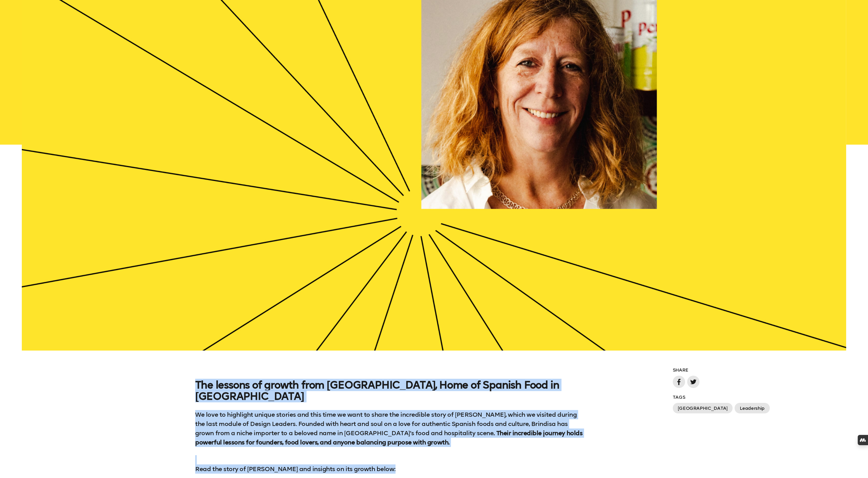  I want to click on a: Leadership, so click(752, 408).